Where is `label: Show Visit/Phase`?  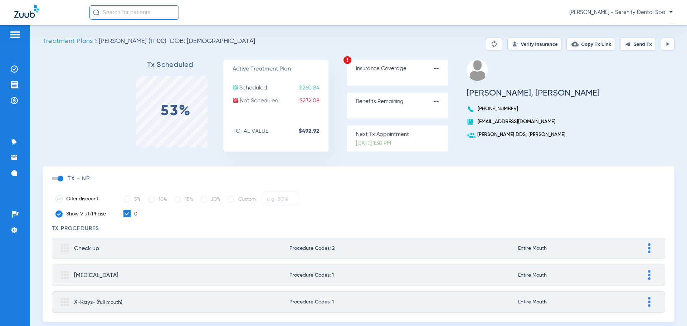
label: Show Visit/Phase is located at coordinates (84, 214).